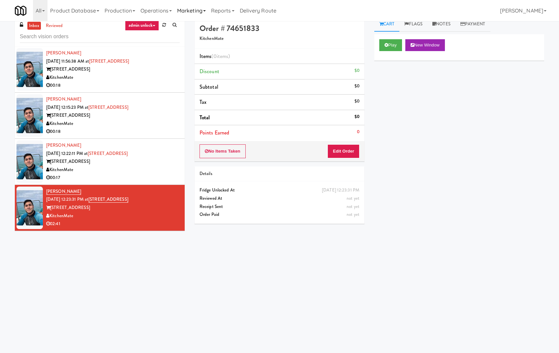 The height and width of the screenshot is (353, 559). I want to click on a: Flags, so click(413, 24).